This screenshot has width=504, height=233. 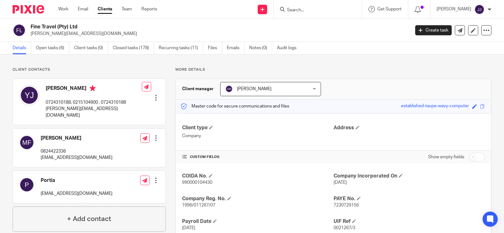 What do you see at coordinates (22, 48) in the screenshot?
I see `a: Details` at bounding box center [22, 48].